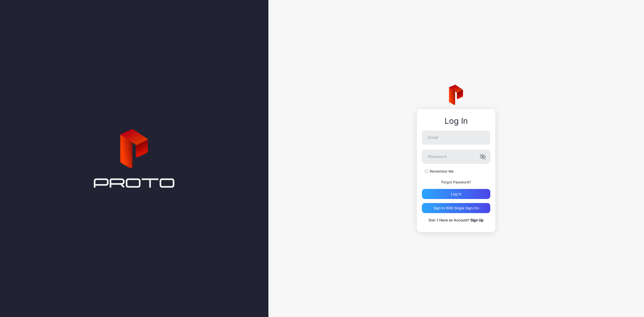 The width and height of the screenshot is (644, 317). Describe the element at coordinates (456, 208) in the screenshot. I see `button: Sign in With Single Sign-On` at that location.